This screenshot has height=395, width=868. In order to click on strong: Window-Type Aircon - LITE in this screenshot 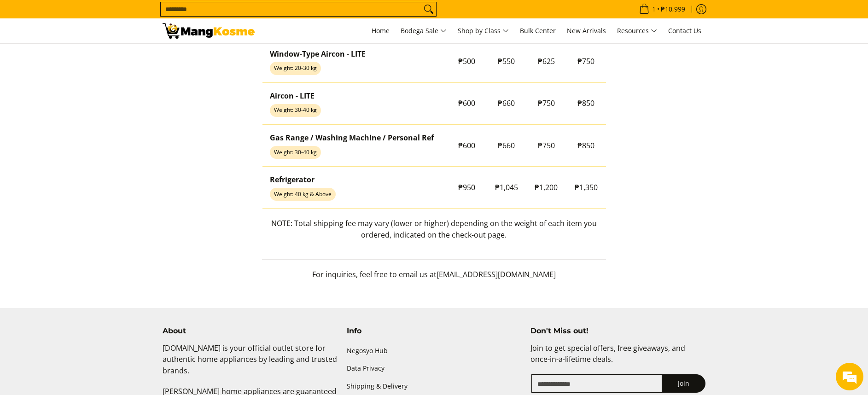, I will do `click(318, 54)`.